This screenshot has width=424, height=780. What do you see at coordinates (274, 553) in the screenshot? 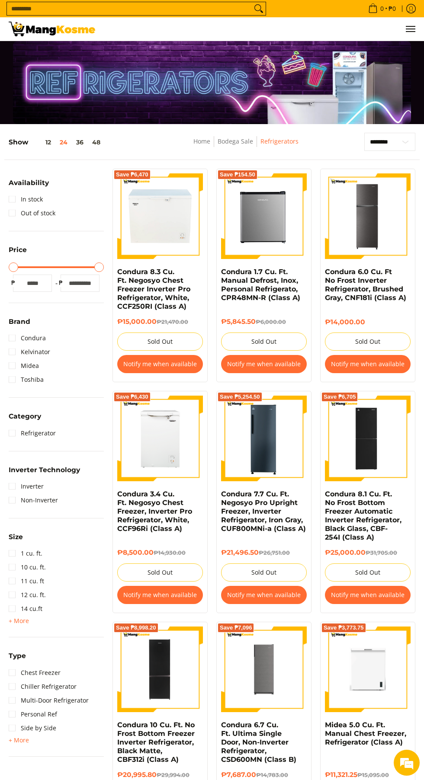
I see `del: ₱26,751.00` at bounding box center [274, 553].